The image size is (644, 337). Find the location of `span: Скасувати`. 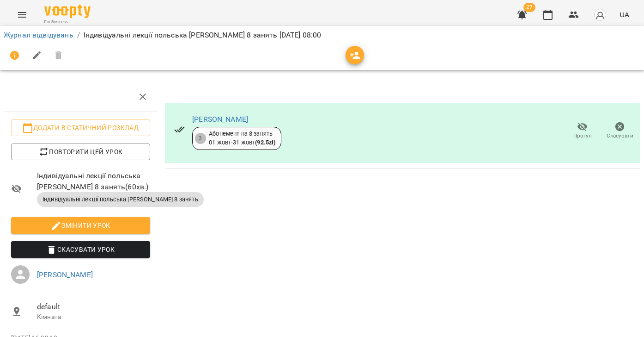

span: Скасувати is located at coordinates (620, 135).